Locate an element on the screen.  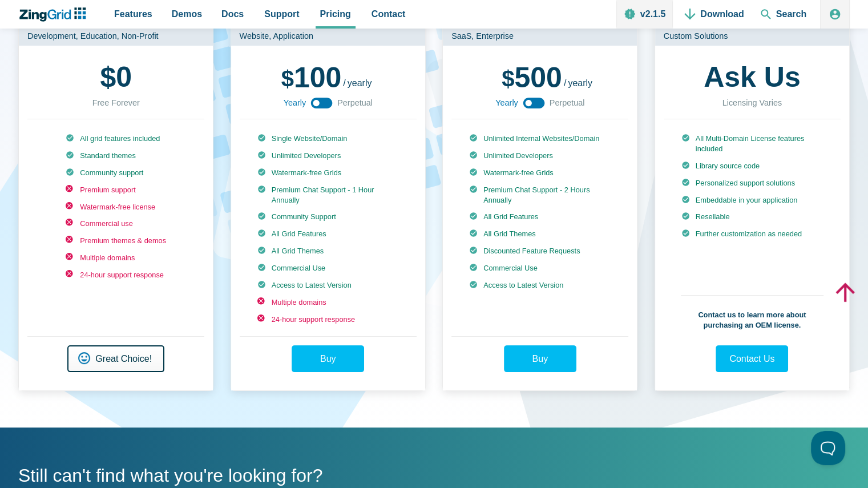
div: Free Forever is located at coordinates (116, 103).